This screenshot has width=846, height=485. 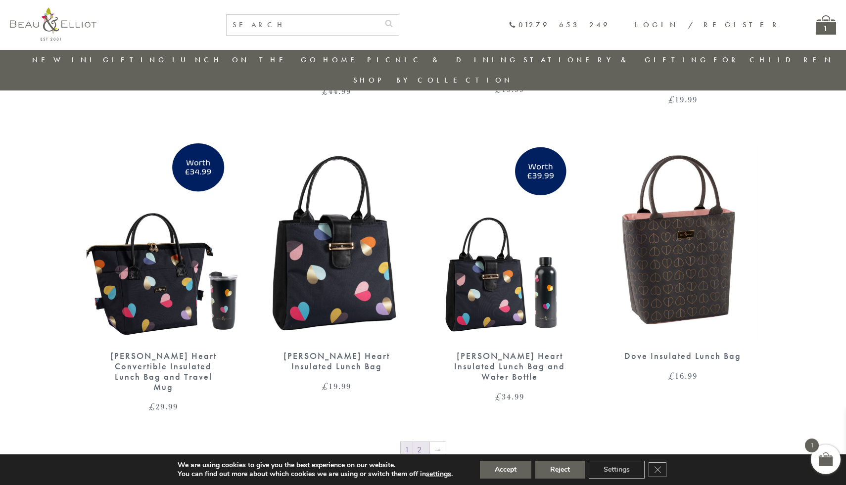 I want to click on button: settings, so click(x=438, y=474).